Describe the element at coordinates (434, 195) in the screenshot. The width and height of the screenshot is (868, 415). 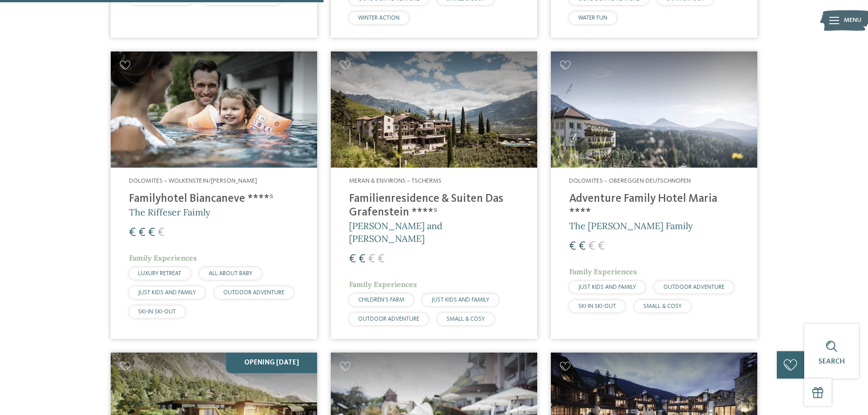
I see `a: Looking for family hotels? Find the best ones here! Meran & Environs – Tscherms Familienresidence...` at that location.